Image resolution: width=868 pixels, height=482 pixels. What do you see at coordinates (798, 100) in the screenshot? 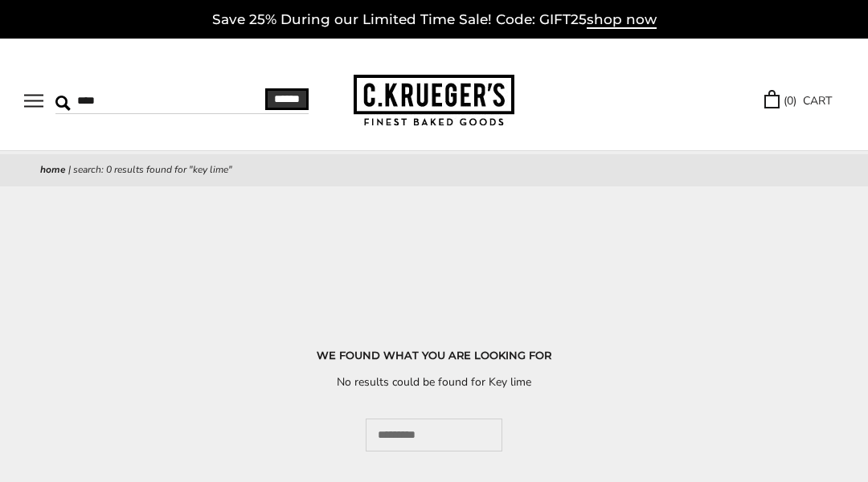
I see `a: (0) CART` at bounding box center [798, 100].